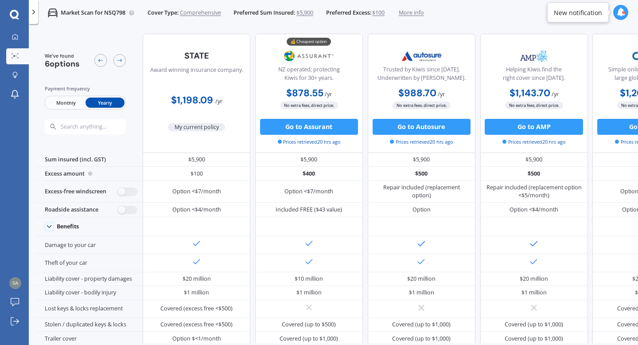 This screenshot has height=345, width=638. I want to click on div: $10 million, so click(309, 279).